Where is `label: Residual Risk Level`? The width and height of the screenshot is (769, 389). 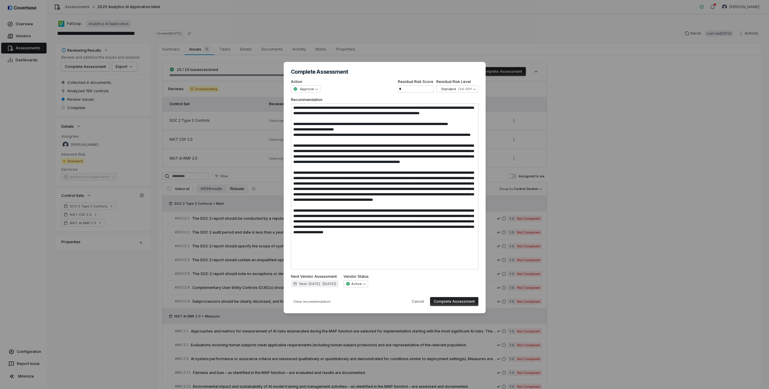 label: Residual Risk Level is located at coordinates (457, 82).